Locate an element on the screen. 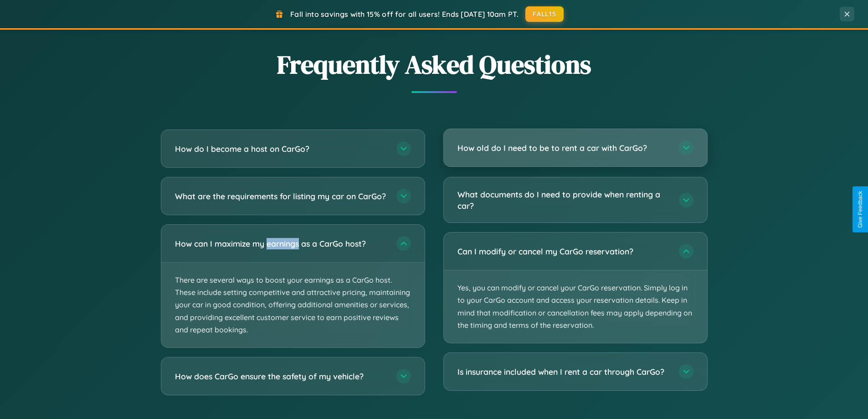 The height and width of the screenshot is (419, 868). div: Give Feedback is located at coordinates (860, 209).